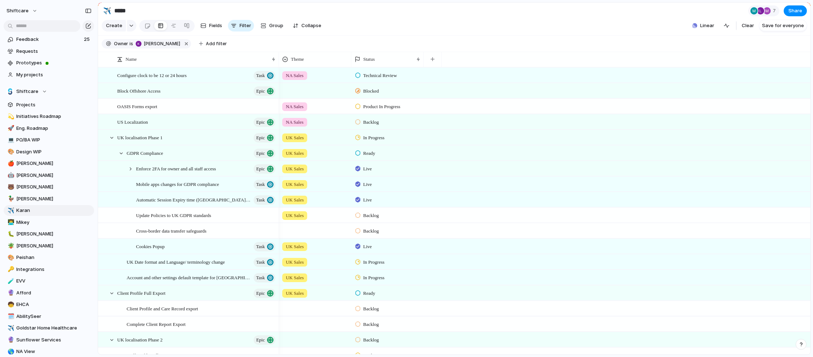 This screenshot has width=813, height=357. I want to click on button: Add filter, so click(213, 44).